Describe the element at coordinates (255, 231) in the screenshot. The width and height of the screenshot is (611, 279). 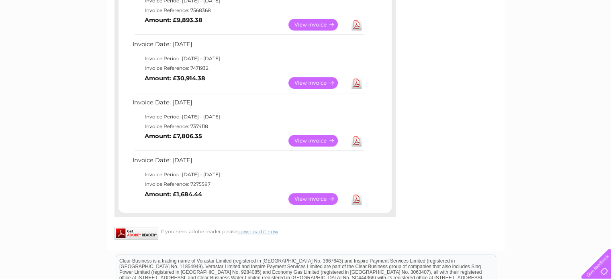
I see `div: If you need adobe reader please .` at that location.